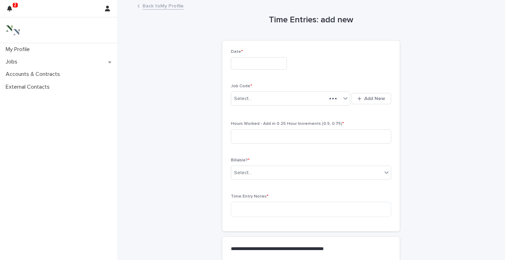 This screenshot has height=260, width=505. What do you see at coordinates (29, 87) in the screenshot?
I see `p: External Contacts` at bounding box center [29, 87].